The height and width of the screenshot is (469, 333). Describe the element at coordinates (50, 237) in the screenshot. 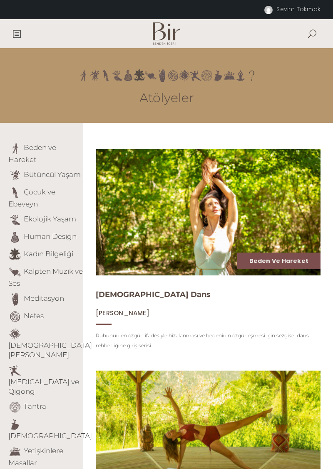

I see `a: Human Design` at that location.